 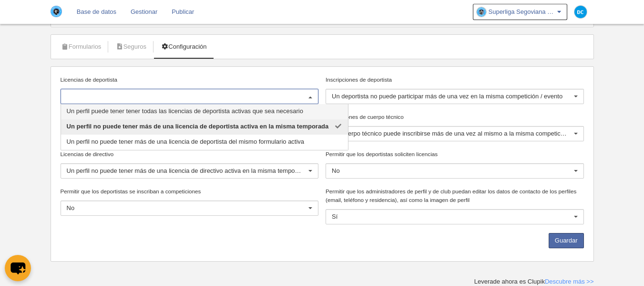 I want to click on label: Licencias de directivo, so click(x=190, y=154).